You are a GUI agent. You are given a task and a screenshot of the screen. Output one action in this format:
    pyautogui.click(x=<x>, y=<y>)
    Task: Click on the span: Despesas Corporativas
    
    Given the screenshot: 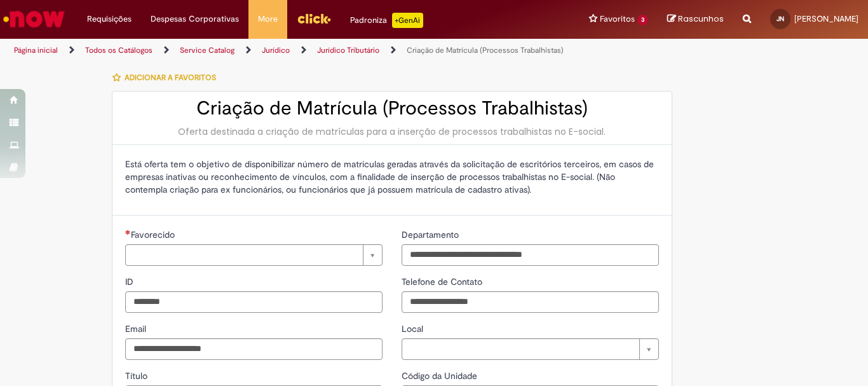 What is the action you would take?
    pyautogui.click(x=195, y=19)
    